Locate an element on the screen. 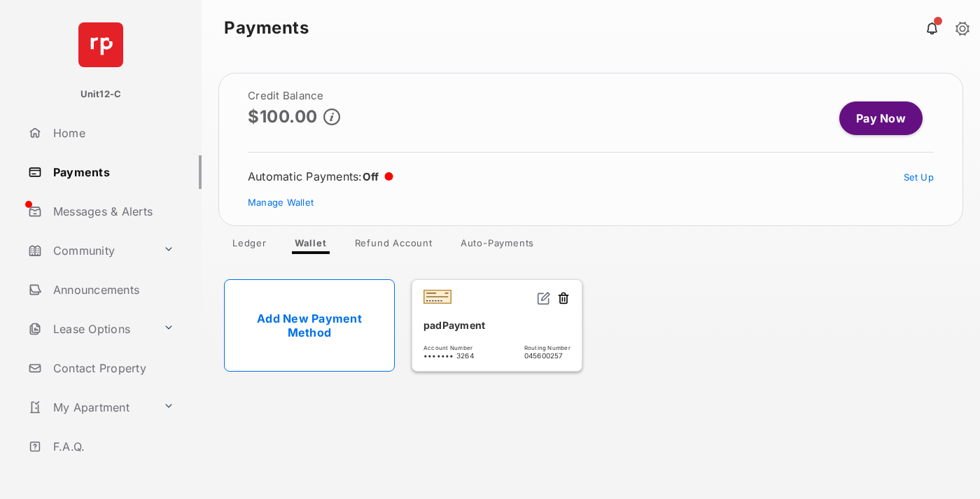 Image resolution: width=980 pixels, height=499 pixels. span: Account Number is located at coordinates (448, 348).